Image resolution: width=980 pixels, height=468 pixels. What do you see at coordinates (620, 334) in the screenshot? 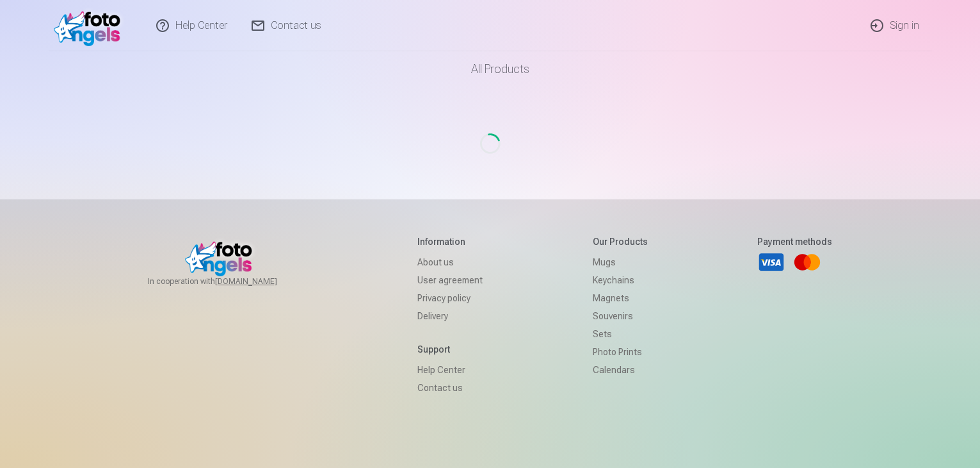
I see `a: Sets` at bounding box center [620, 334].